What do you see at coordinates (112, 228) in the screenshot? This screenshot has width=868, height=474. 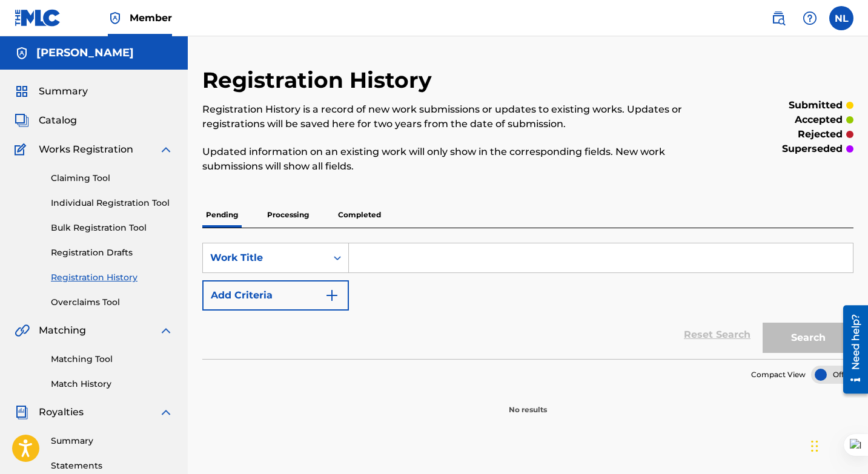 I see `a: Bulk Registration Tool` at bounding box center [112, 228].